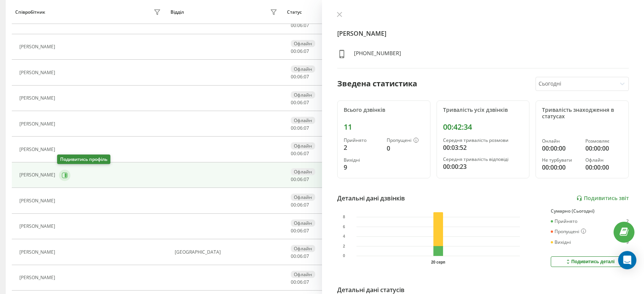 Image resolution: width=644 pixels, height=294 pixels. Describe the element at coordinates (344, 256) in the screenshot. I see `text: 0` at that location.